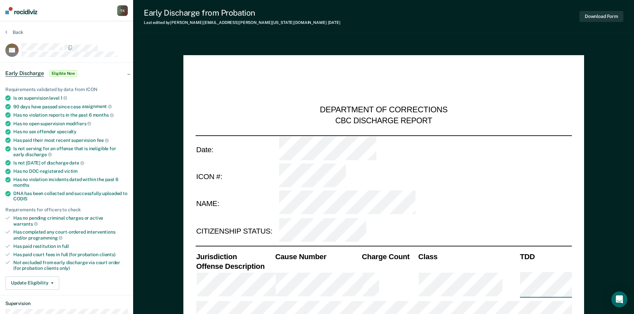 The image size is (634, 314). What do you see at coordinates (79, 124) in the screenshot?
I see `span: modifiers` at bounding box center [79, 124].